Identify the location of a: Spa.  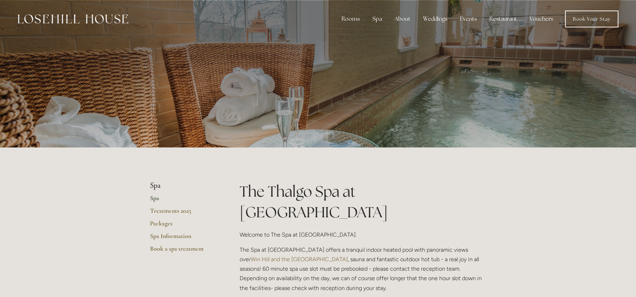
(183, 201).